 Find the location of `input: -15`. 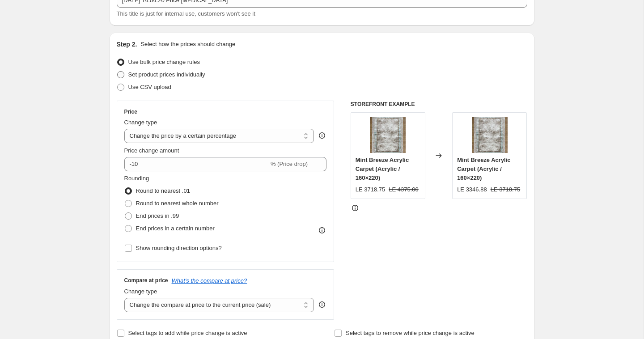

input: -15 is located at coordinates (196, 164).